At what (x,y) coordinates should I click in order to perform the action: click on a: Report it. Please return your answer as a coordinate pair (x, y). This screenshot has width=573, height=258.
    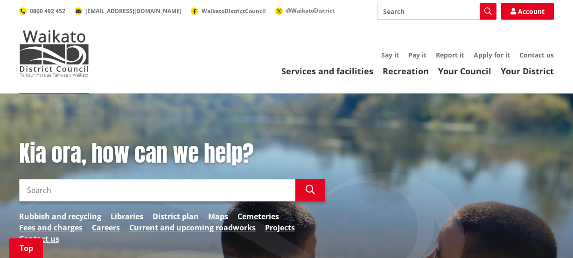
    Looking at the image, I should click on (450, 55).